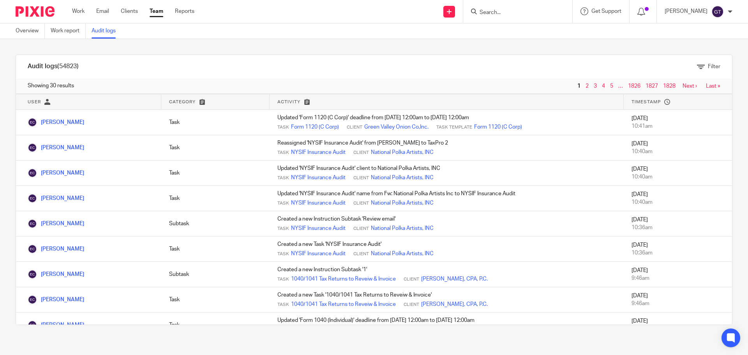 This screenshot has width=748, height=355. Describe the element at coordinates (595, 86) in the screenshot. I see `a: 3` at that location.